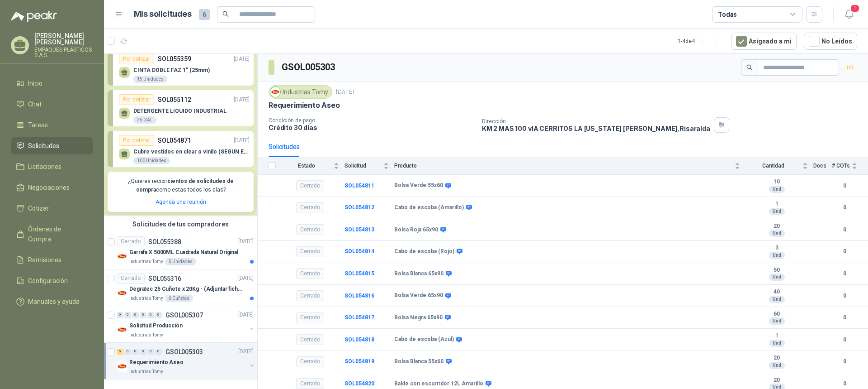 This screenshot has width=868, height=389. I want to click on a: SOL054812, so click(359, 207).